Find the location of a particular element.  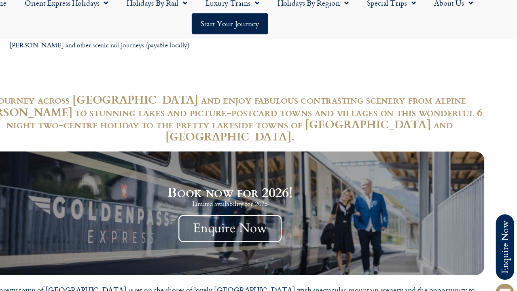

a: Special Trips is located at coordinates (402, 13).